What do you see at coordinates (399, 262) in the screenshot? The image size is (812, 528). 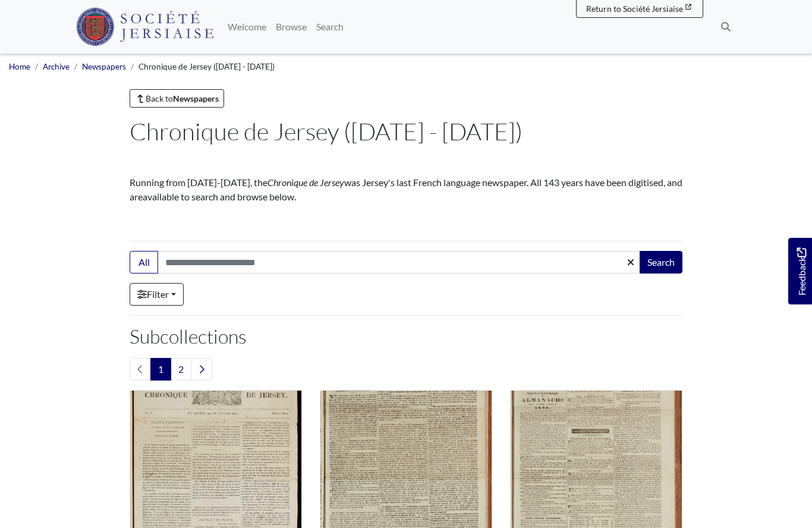 I see `input: Search this collection...` at bounding box center [399, 262].